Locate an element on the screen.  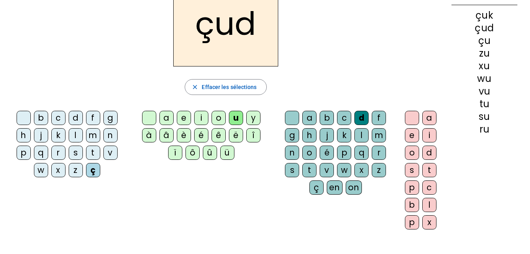
div: ë is located at coordinates (236, 135).